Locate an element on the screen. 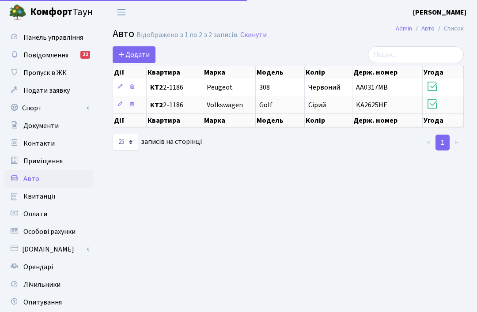 The image size is (477, 312). span: Червоний is located at coordinates (324, 87).